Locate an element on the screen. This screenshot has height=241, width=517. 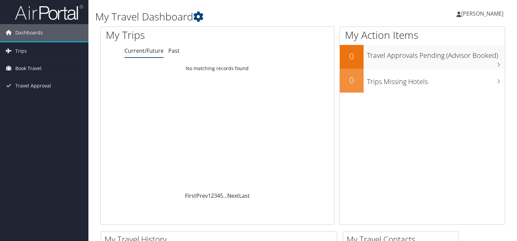
a: 0Trips Missing Hotels is located at coordinates (422, 81).